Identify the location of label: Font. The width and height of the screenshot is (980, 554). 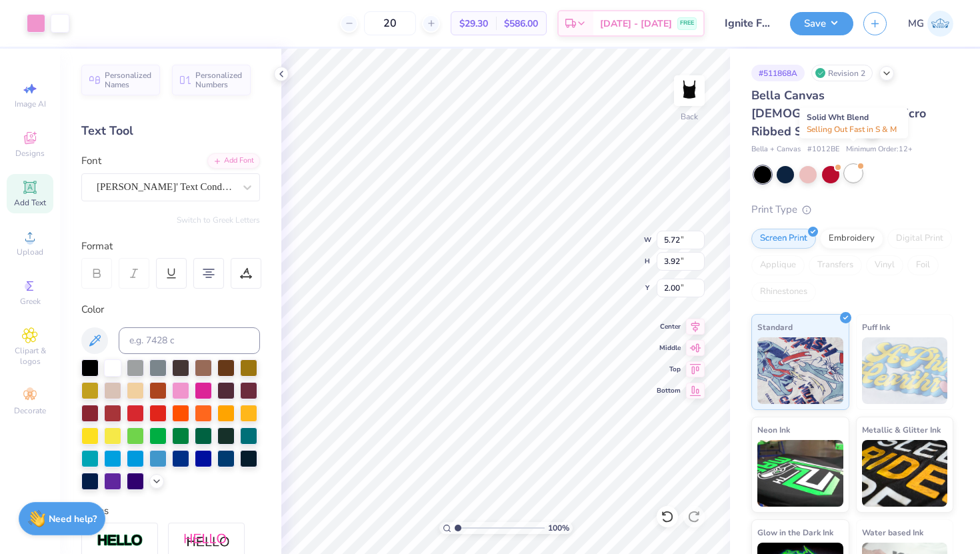
(91, 161).